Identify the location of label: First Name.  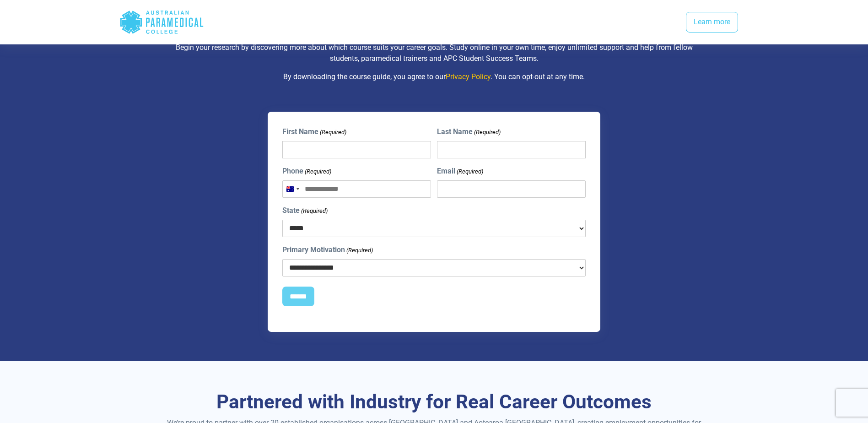
(315, 132).